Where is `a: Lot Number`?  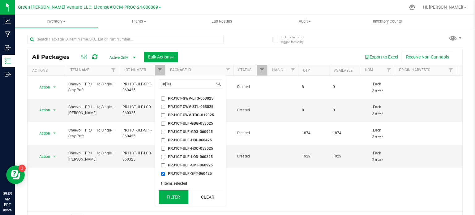
a: Lot Number is located at coordinates (135, 70).